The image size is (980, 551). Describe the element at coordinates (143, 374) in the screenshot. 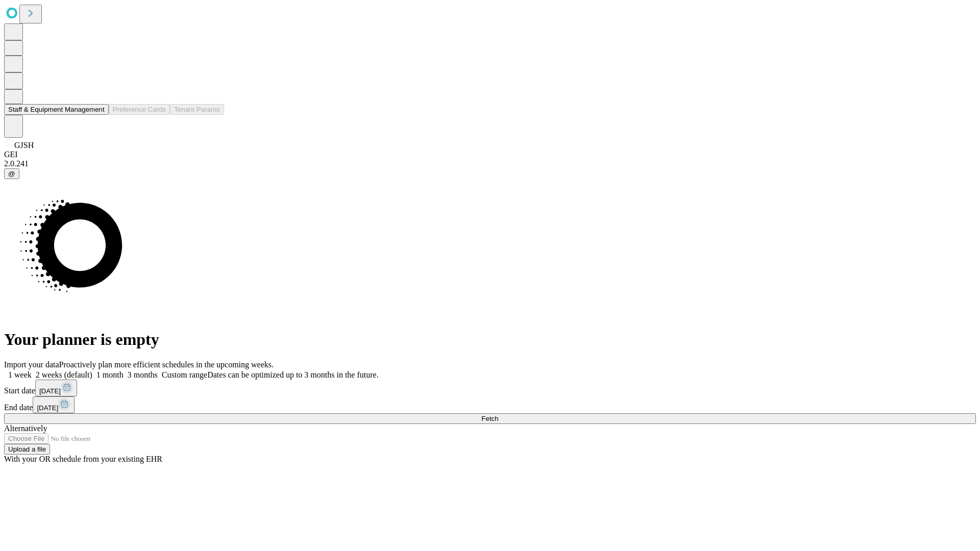

I see `span: 3 months` at that location.